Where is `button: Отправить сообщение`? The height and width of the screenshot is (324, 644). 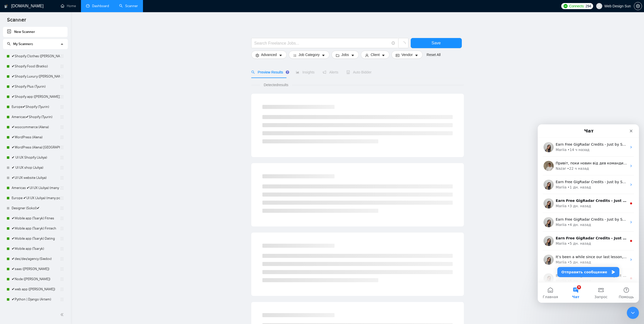 button: Отправить сообщение is located at coordinates (50, 148).